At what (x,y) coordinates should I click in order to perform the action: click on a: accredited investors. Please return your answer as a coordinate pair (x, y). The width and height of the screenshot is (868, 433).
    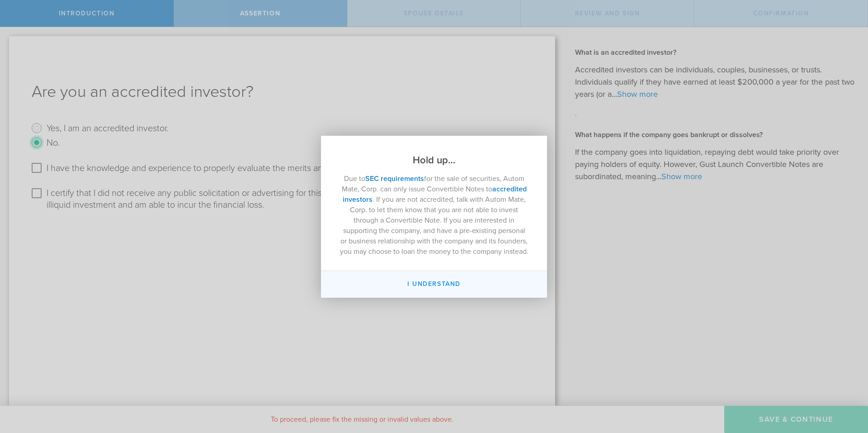
    Looking at the image, I should click on (434, 194).